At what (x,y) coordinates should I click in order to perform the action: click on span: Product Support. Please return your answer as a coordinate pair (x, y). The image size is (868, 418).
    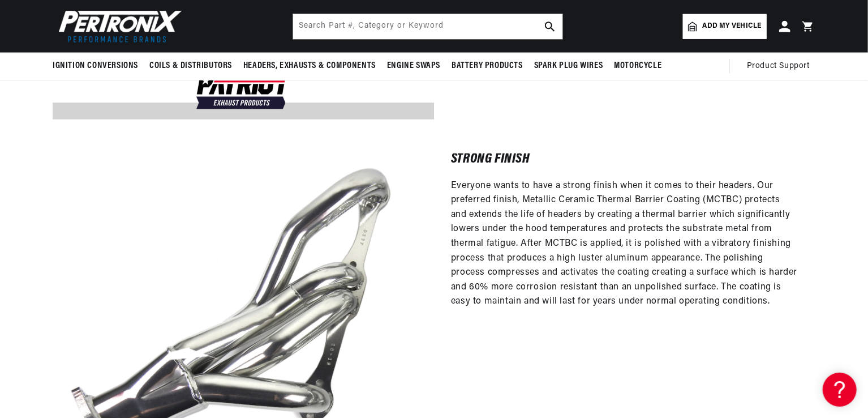
    Looking at the image, I should click on (778, 66).